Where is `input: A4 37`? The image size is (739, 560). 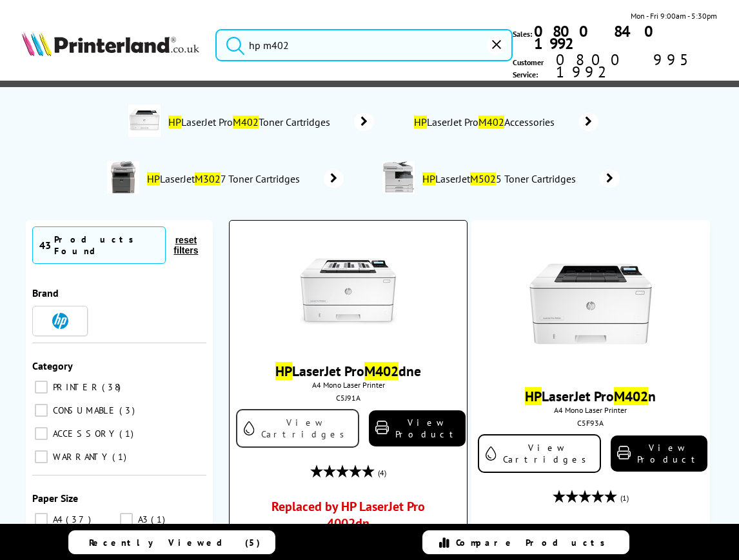
input: A4 37 is located at coordinates (41, 519).